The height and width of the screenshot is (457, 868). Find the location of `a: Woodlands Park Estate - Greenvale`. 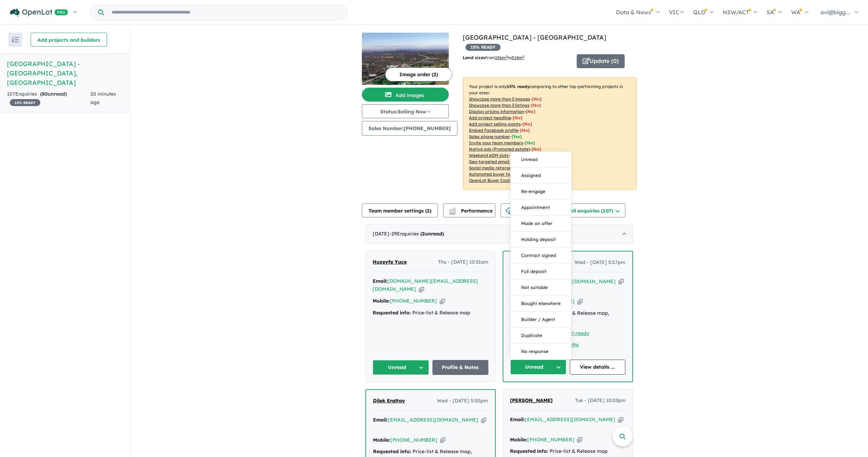

a: Woodlands Park Estate - Greenvale is located at coordinates (406, 59).